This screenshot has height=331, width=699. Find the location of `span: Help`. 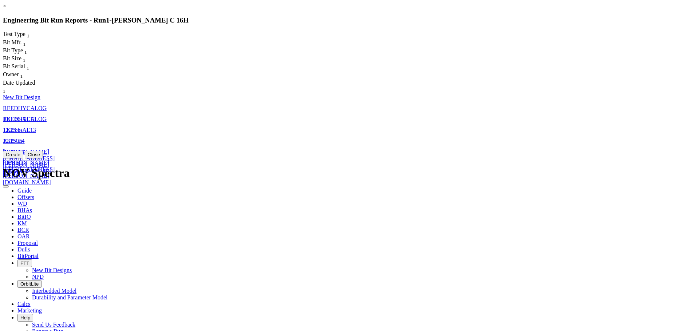

span: Help is located at coordinates (25, 318).